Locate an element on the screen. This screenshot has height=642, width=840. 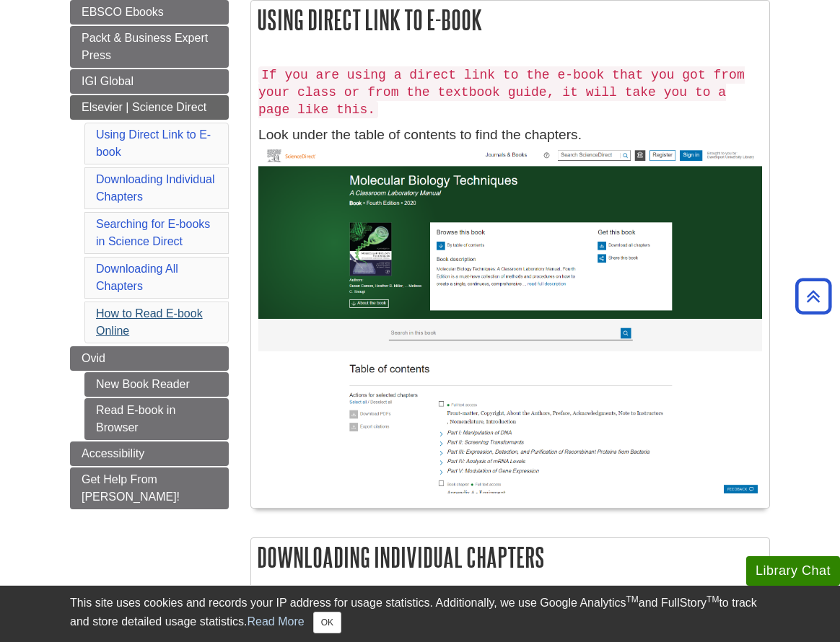
a: Downloading All Chapters is located at coordinates (137, 277).